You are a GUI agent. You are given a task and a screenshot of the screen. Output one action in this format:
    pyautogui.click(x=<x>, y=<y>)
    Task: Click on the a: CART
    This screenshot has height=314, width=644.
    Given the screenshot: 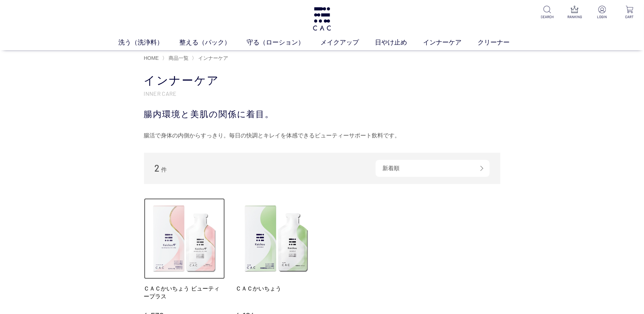 What is the action you would take?
    pyautogui.click(x=629, y=13)
    